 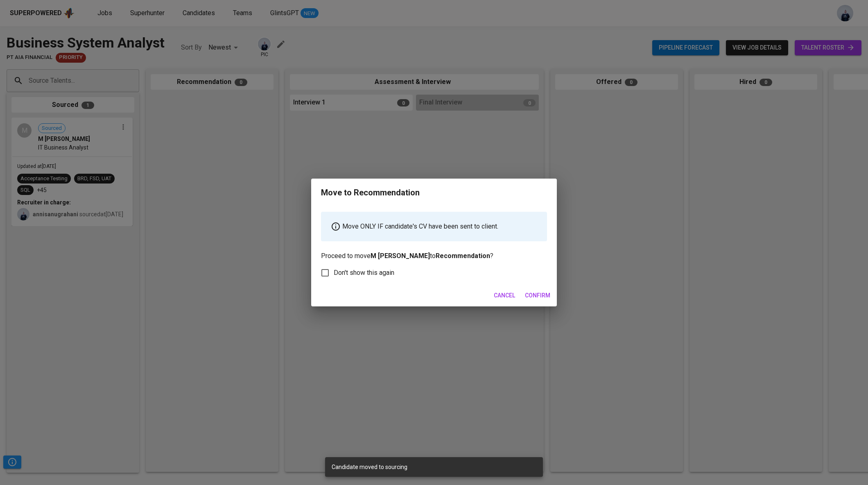 What do you see at coordinates (434, 227) in the screenshot?
I see `div: Move ONLY IF candidate's CV have been sent to client.` at bounding box center [434, 227].